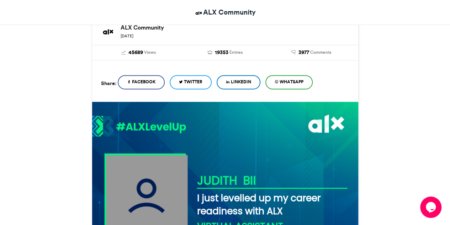  Describe the element at coordinates (225, 53) in the screenshot. I see `a: 19353 Entries` at that location.